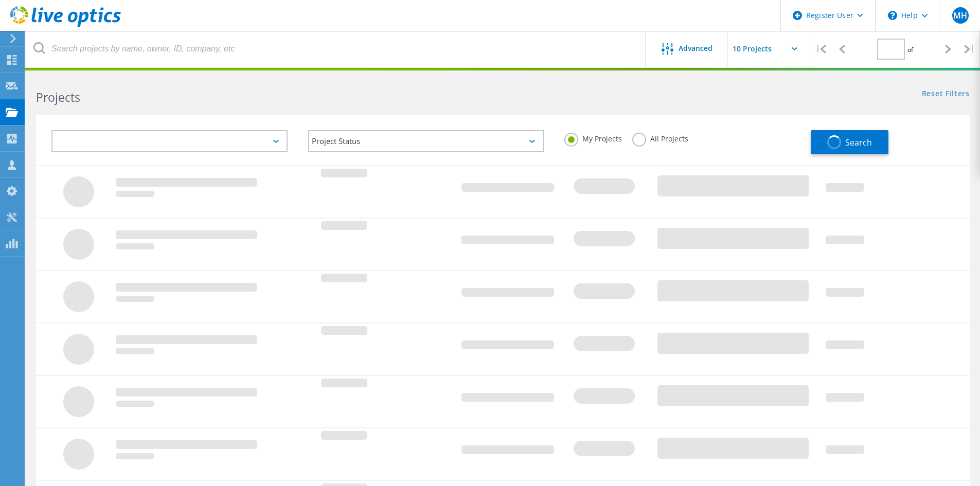  Describe the element at coordinates (696, 48) in the screenshot. I see `span: Advanced` at that location.